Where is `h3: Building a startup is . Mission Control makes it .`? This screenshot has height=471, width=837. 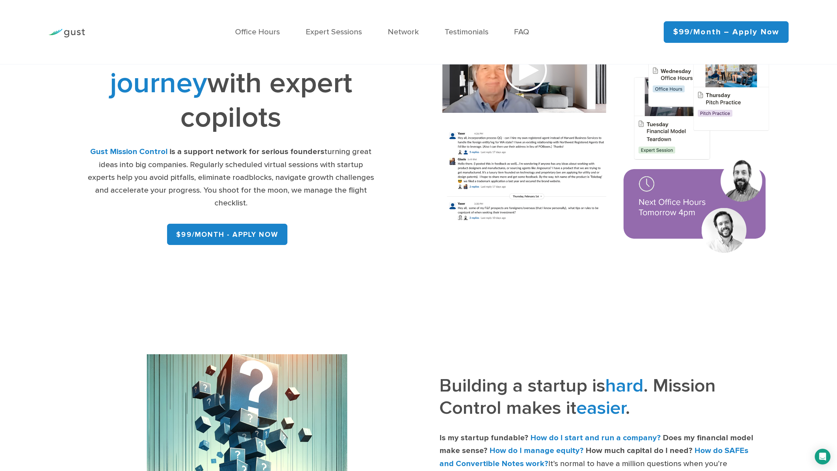 h3: Building a startup is . Mission Control makes it . is located at coordinates (597, 400).